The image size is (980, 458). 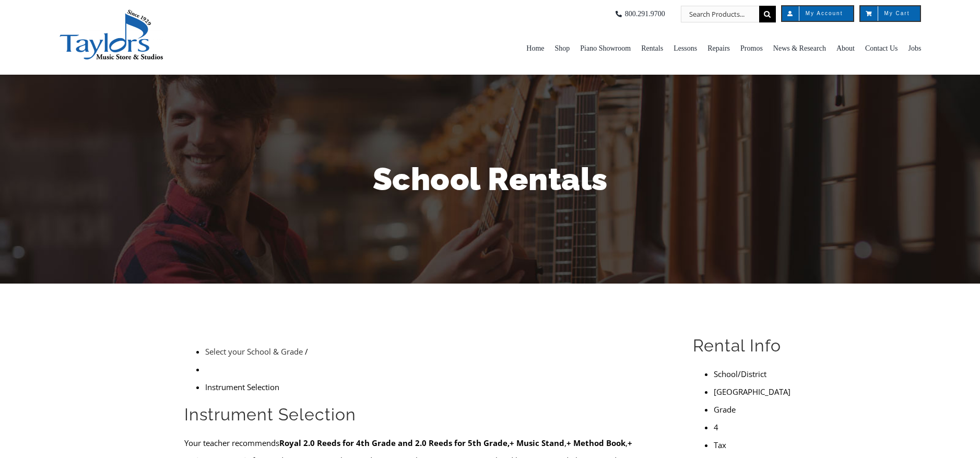 I want to click on a: My Cart, so click(x=890, y=14).